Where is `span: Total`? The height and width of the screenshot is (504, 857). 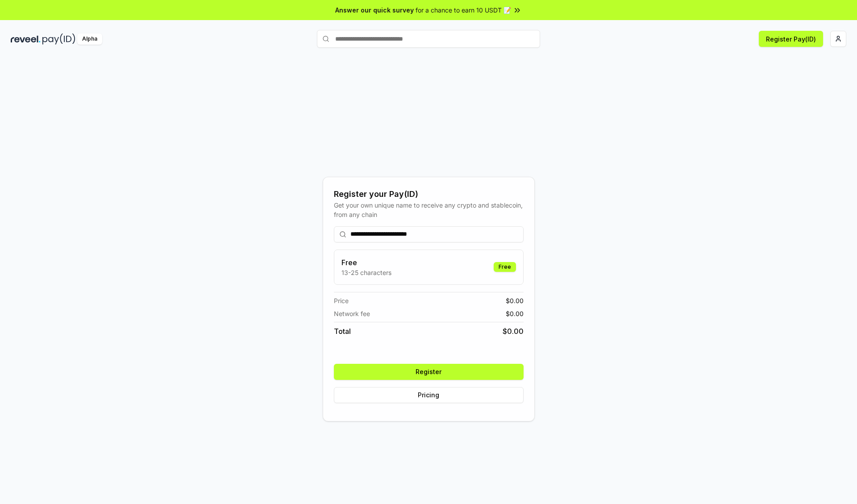
span: Total is located at coordinates (342, 331).